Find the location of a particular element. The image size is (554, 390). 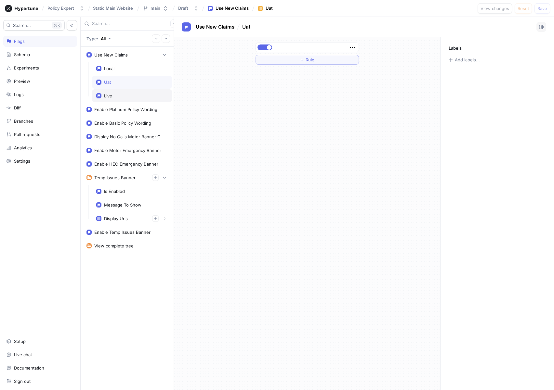

button: Search...K is located at coordinates (34, 25).